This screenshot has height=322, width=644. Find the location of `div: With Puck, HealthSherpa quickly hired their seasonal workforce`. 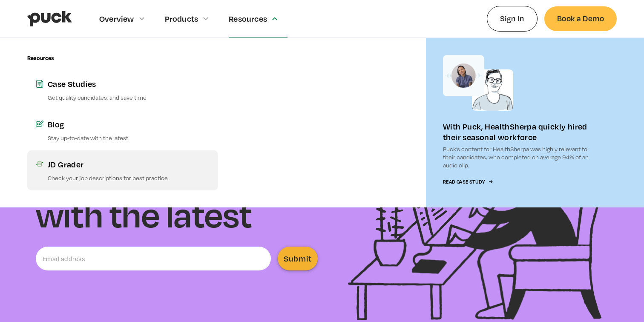

div: With Puck, HealthSherpa quickly hired their seasonal workforce is located at coordinates (521, 132).